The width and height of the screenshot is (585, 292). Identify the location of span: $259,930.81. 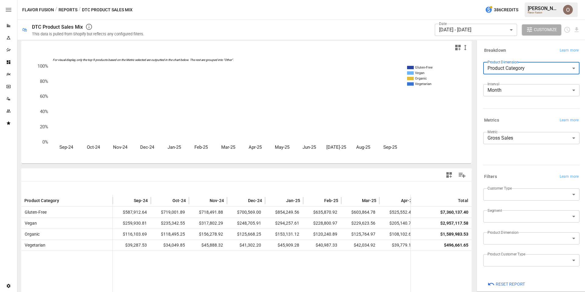
(132, 223).